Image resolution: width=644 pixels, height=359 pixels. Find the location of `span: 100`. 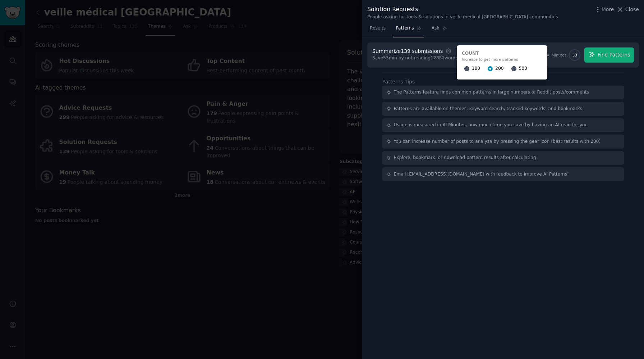

span: 100 is located at coordinates (476, 69).